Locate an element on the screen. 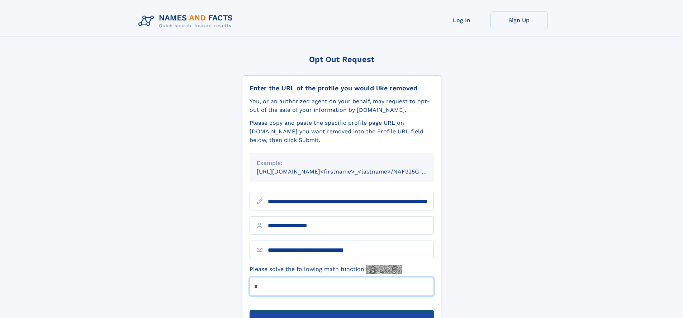 The height and width of the screenshot is (318, 683). div: You, or an authorized agent on your behalf, may request to opt-out of the sale of your informatio... is located at coordinates (342, 106).